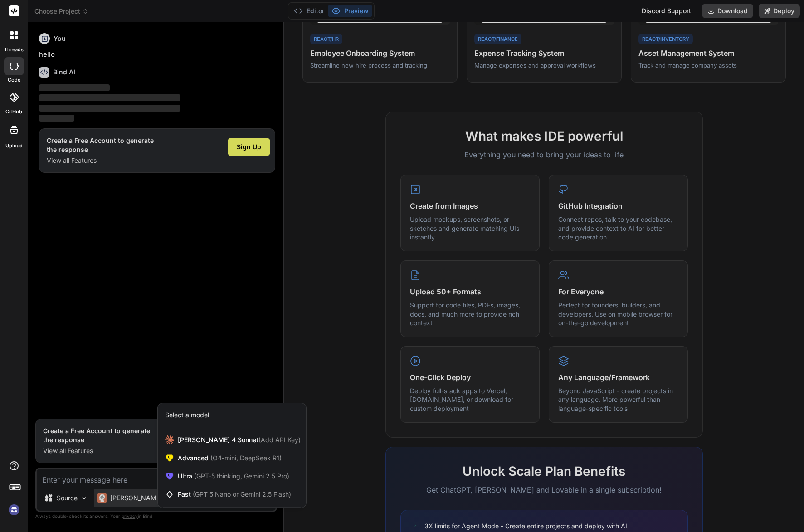 The image size is (804, 532). What do you see at coordinates (230, 458) in the screenshot?
I see `span: Advanced` at bounding box center [230, 458].